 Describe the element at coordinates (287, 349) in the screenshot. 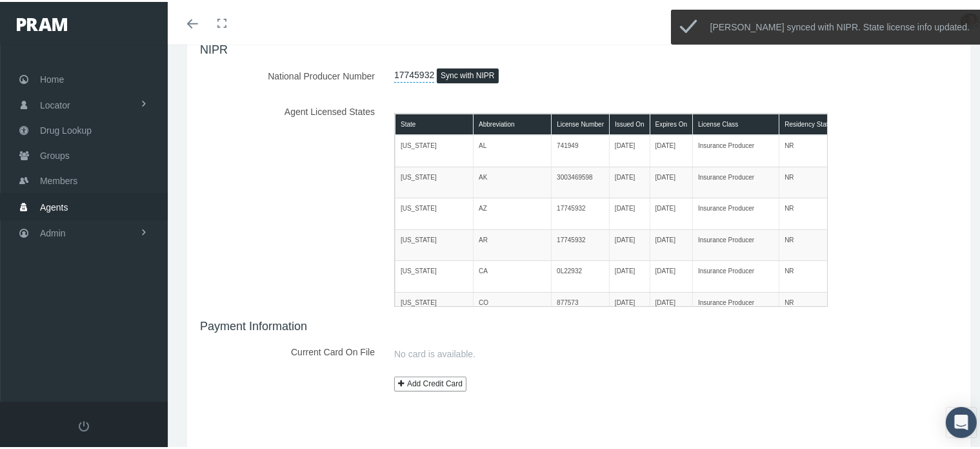

I see `label: Current Card On File` at that location.